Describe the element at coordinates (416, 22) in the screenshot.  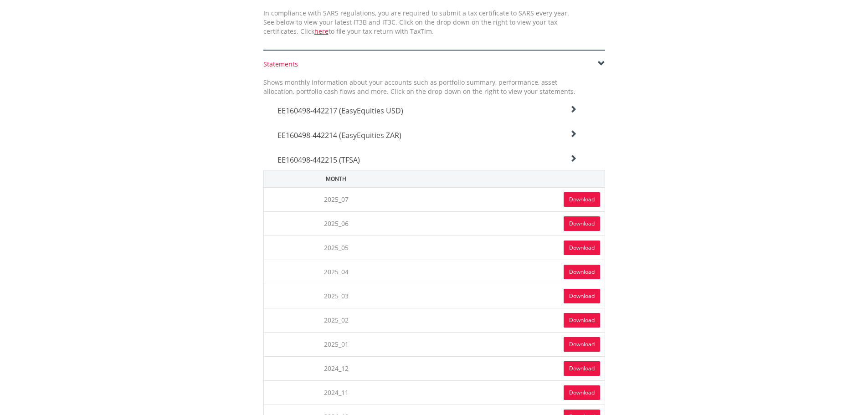
I see `span: In compliance with SARS regulations, you are required to submit a tax certificate to SARS every y...` at that location.